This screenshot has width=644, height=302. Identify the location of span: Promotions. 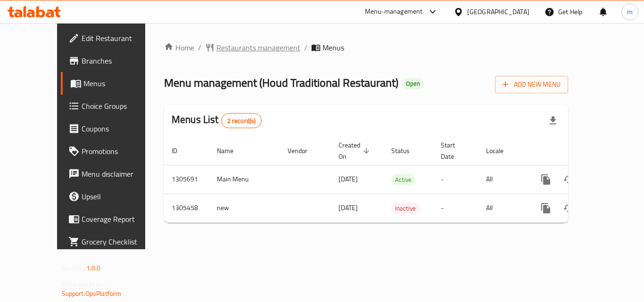
(119, 151).